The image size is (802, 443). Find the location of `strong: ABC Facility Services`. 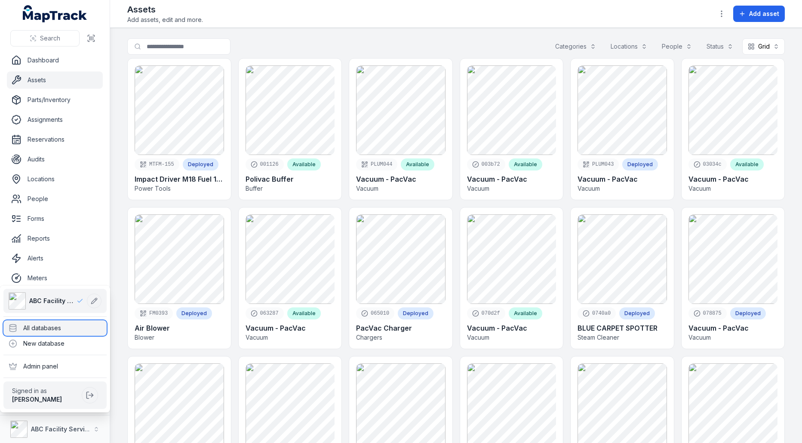

strong: ABC Facility Services is located at coordinates (63, 429).